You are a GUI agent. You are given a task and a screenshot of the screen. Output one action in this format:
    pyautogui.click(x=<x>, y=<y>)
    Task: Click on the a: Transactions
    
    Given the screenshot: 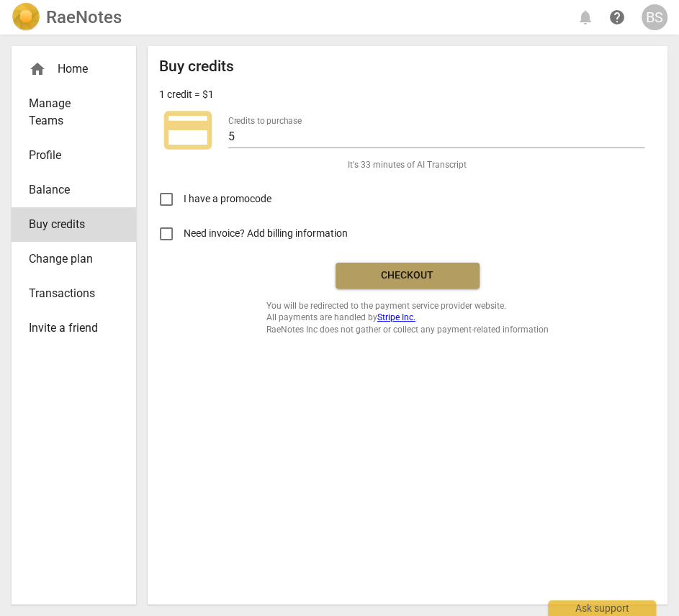 What is the action you would take?
    pyautogui.click(x=74, y=294)
    